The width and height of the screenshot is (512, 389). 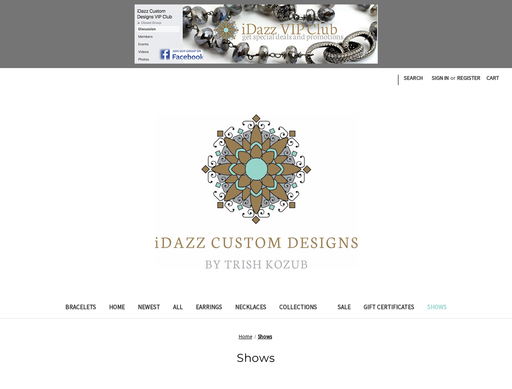 What do you see at coordinates (245, 336) in the screenshot?
I see `span: Home` at bounding box center [245, 336].